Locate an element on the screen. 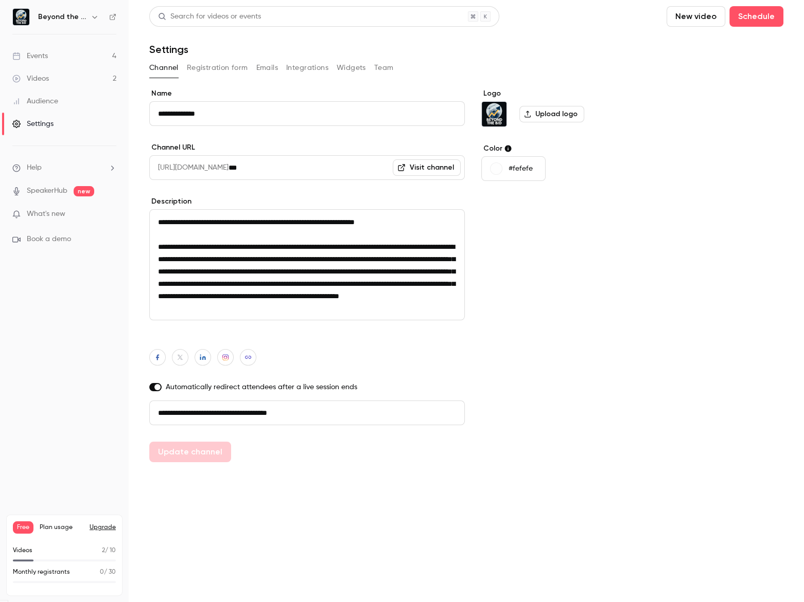  span: Plan usage is located at coordinates (61, 528).